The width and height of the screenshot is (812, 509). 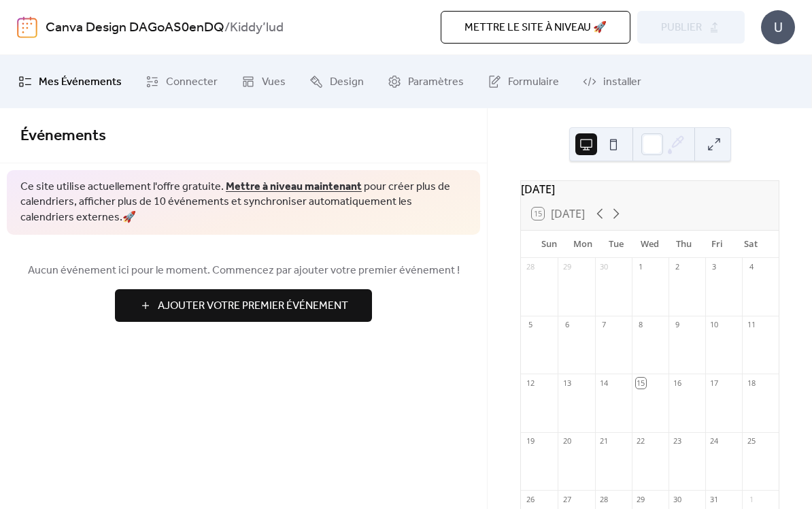 What do you see at coordinates (751, 267) in the screenshot?
I see `div: 4` at bounding box center [751, 267].